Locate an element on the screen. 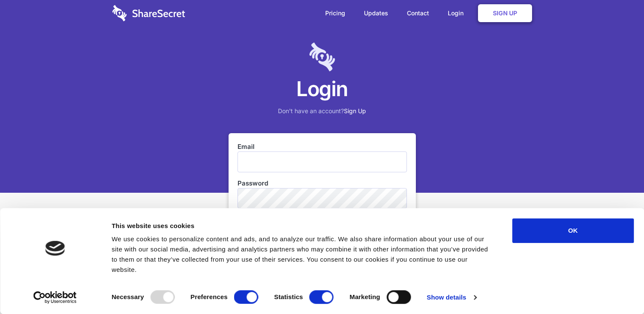 Image resolution: width=644 pixels, height=314 pixels. img: logo-wordmark-white-trans-d4663122ce5f474addd5e946df7df03e33cb6a1c49d2221995e7729f52c070b2.svg is located at coordinates (148, 13).